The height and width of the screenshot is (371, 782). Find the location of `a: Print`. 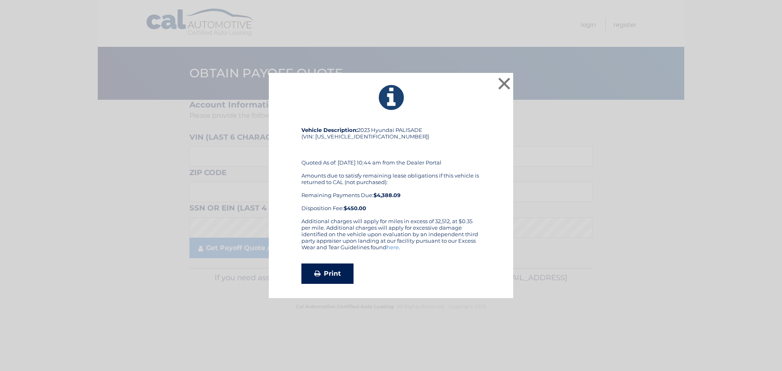

a: Print is located at coordinates (328, 274).